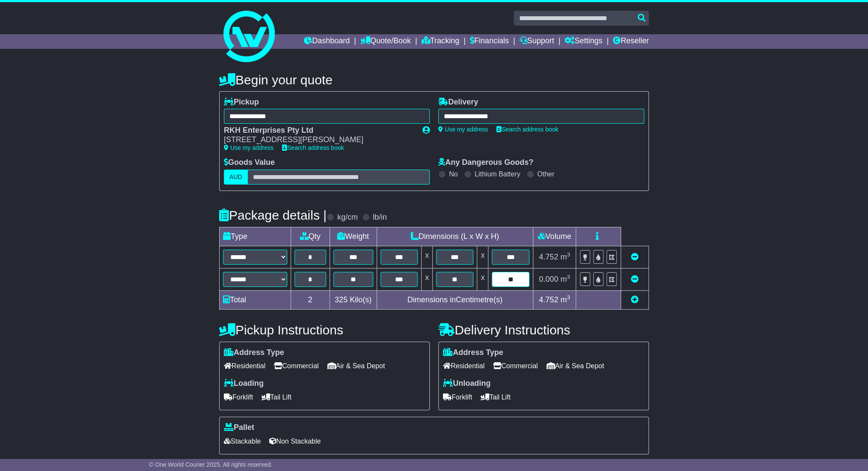  I want to click on label: lb/in, so click(380, 217).